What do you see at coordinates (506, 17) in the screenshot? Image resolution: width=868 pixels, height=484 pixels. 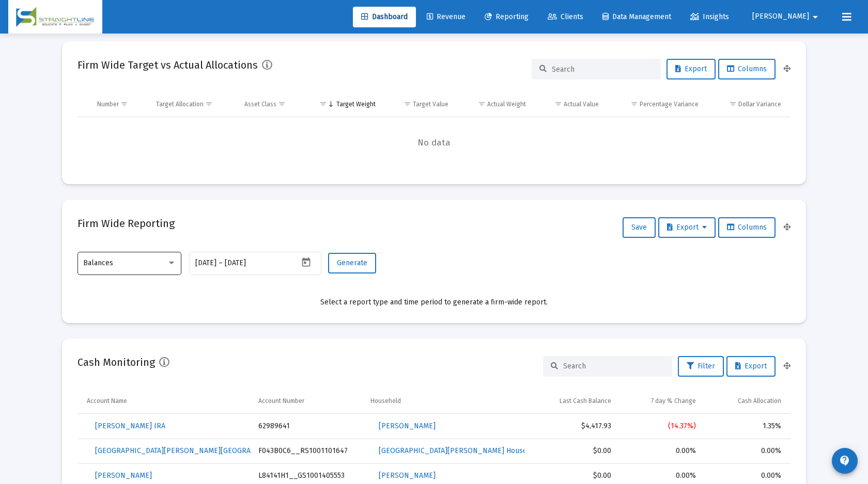 I see `a: Reporting` at bounding box center [506, 17].